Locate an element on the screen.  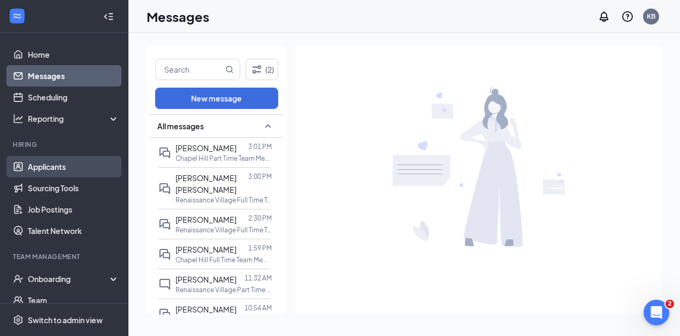
div: Reporting is located at coordinates (74, 119).